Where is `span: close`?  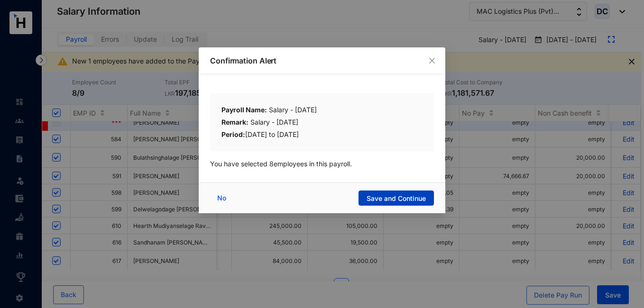
span: close is located at coordinates (432, 61).